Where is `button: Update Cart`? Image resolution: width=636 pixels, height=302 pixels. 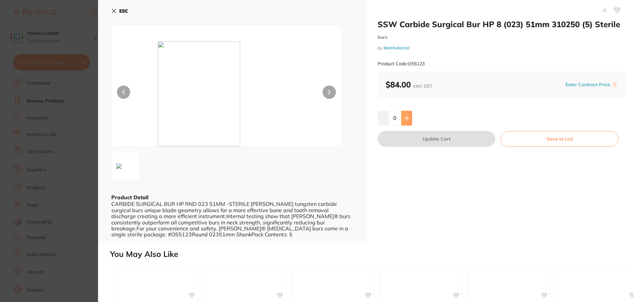
button: Update Cart is located at coordinates (436, 139).